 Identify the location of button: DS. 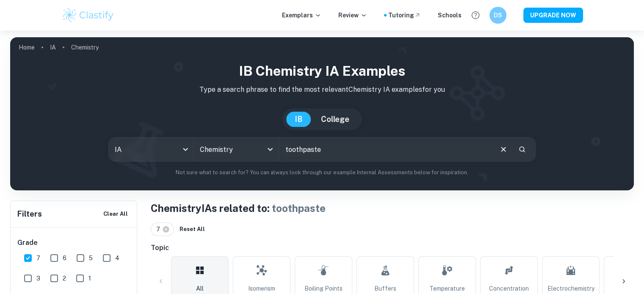
(498, 15).